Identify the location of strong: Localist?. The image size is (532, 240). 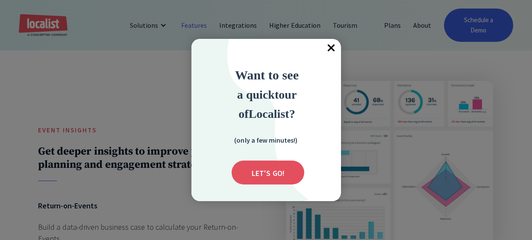
(272, 114).